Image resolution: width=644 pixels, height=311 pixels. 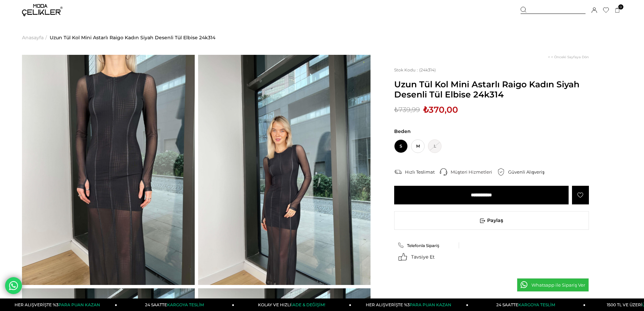 I want to click on a: Anasayfa, so click(x=33, y=38).